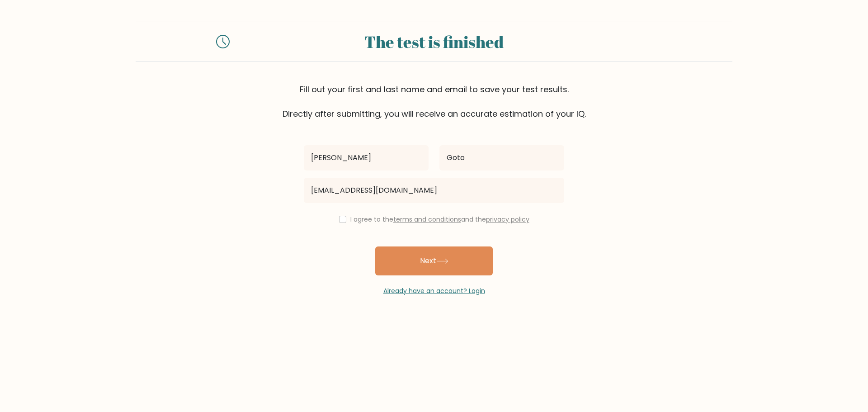  What do you see at coordinates (440, 219) in the screenshot?
I see `label: I agree to the and the` at bounding box center [440, 219].